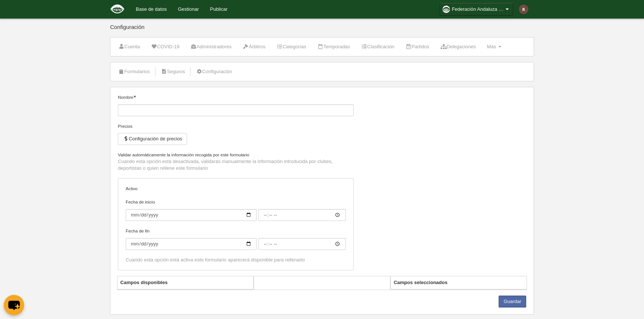  What do you see at coordinates (491, 46) in the screenshot?
I see `span: Más` at bounding box center [491, 46].